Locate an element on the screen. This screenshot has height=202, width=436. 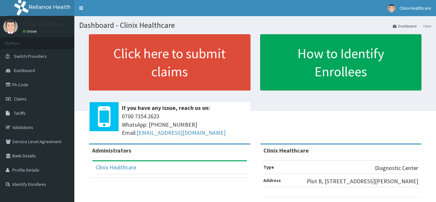
a: Online is located at coordinates (30, 31).